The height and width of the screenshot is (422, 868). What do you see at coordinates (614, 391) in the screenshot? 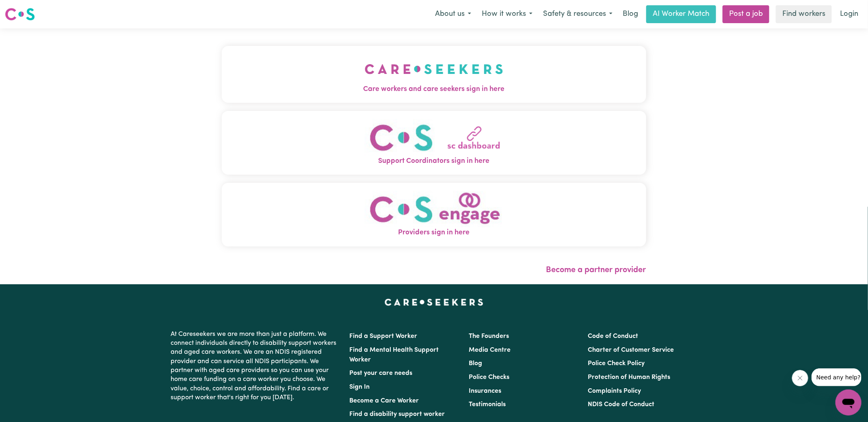
I see `a: Complaints Policy` at bounding box center [614, 391].